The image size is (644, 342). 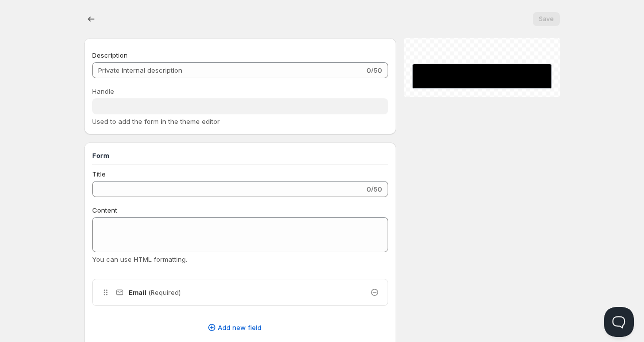 What do you see at coordinates (234, 328) in the screenshot?
I see `button: Add new field` at bounding box center [234, 328].